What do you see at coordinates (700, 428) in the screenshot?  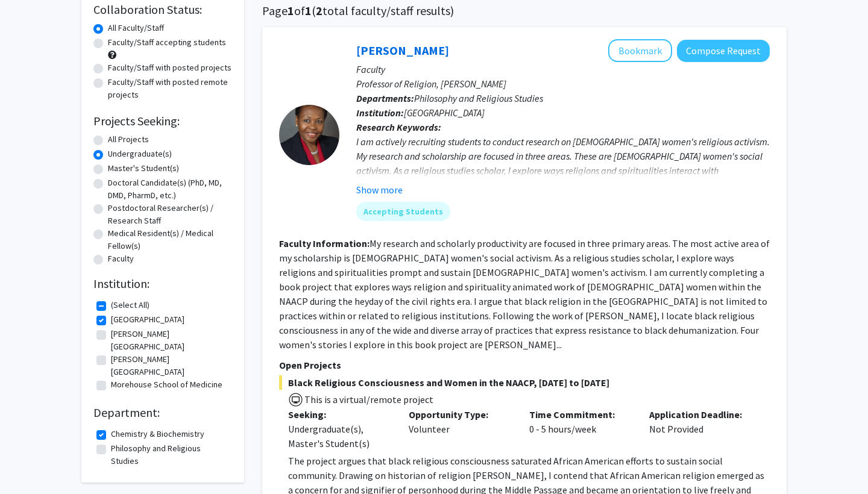 I see `div: Not Provided` at bounding box center [700, 428].